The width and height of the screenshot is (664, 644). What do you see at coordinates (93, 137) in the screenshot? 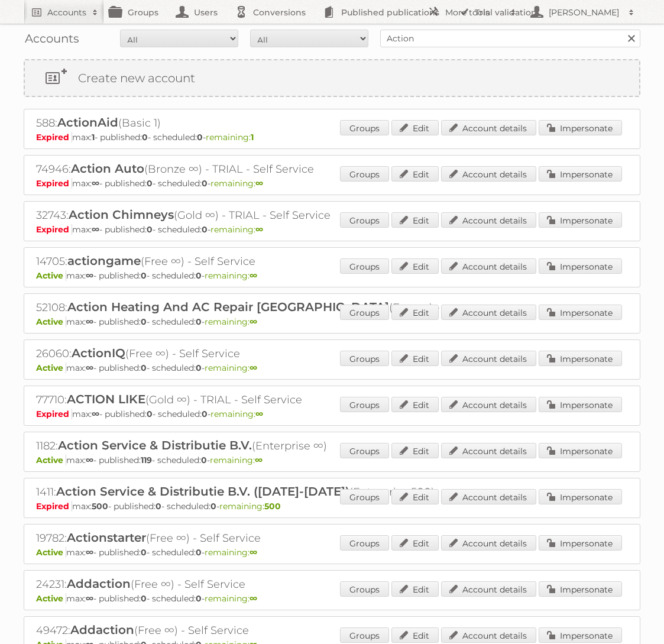
I see `strong: 1` at bounding box center [93, 137].